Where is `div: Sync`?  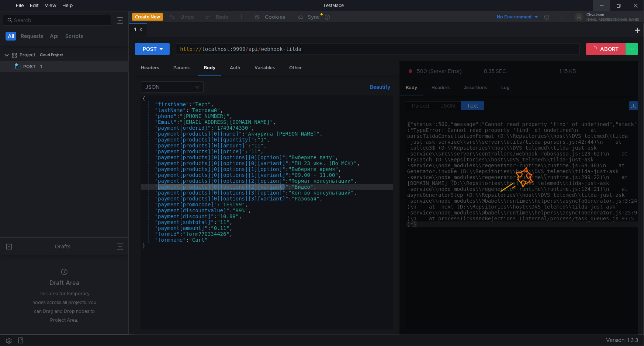 div: Sync is located at coordinates (313, 17).